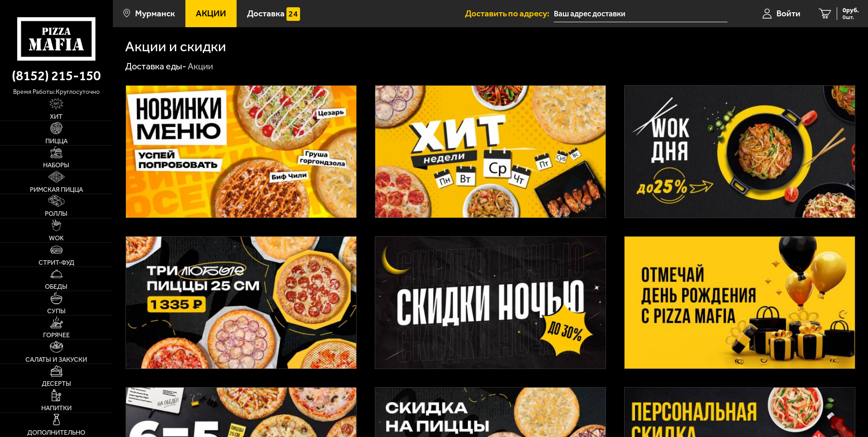  I want to click on span: Дополнительно, so click(56, 432).